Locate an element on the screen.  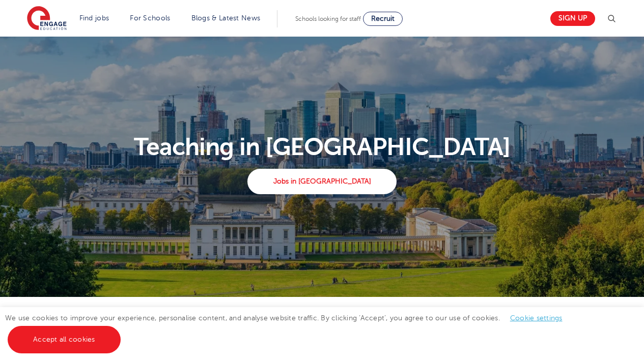
a: For Schools is located at coordinates (150, 18).